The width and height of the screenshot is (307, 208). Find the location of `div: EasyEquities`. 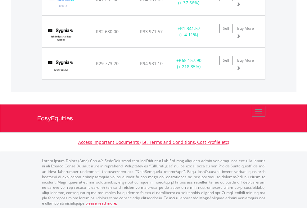

div: EasyEquities is located at coordinates (153, 118).